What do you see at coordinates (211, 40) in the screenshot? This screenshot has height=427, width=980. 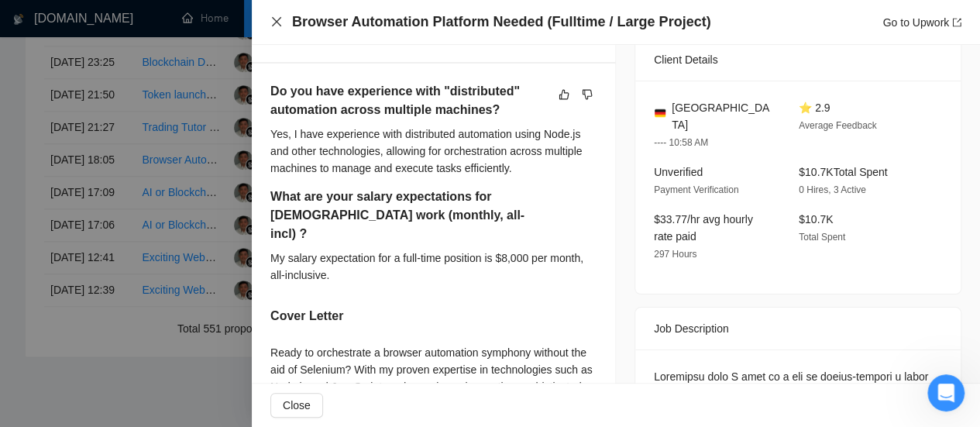 I see `img: Profile image for Viktor` at bounding box center [211, 40].